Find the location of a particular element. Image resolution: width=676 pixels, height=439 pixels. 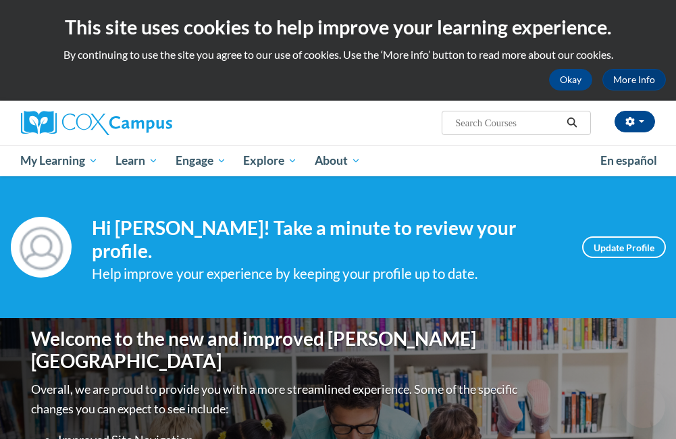

img: Profile Image is located at coordinates (41, 247).